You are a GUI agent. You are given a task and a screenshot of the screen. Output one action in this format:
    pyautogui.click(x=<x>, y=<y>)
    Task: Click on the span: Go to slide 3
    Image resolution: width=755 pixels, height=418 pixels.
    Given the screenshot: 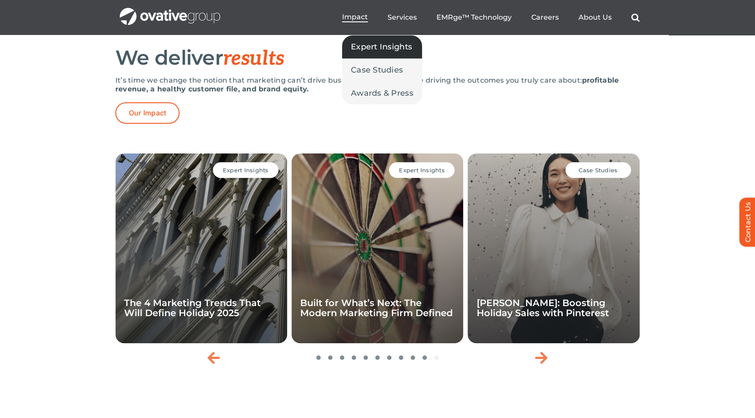 What is the action you would take?
    pyautogui.click(x=342, y=357)
    